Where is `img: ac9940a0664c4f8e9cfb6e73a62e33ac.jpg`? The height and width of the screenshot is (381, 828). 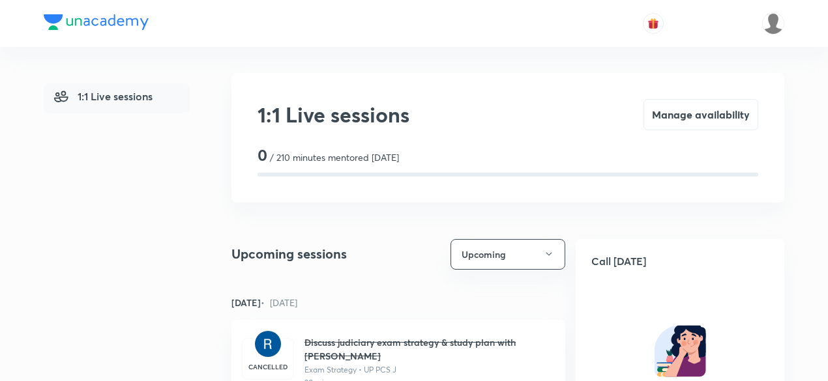
img: ac9940a0664c4f8e9cfb6e73a62e33ac.jpg is located at coordinates (268, 344).